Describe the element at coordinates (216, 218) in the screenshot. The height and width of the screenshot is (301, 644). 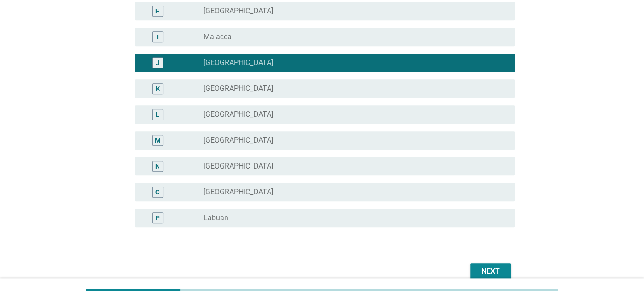
I see `label: Labuan` at that location.